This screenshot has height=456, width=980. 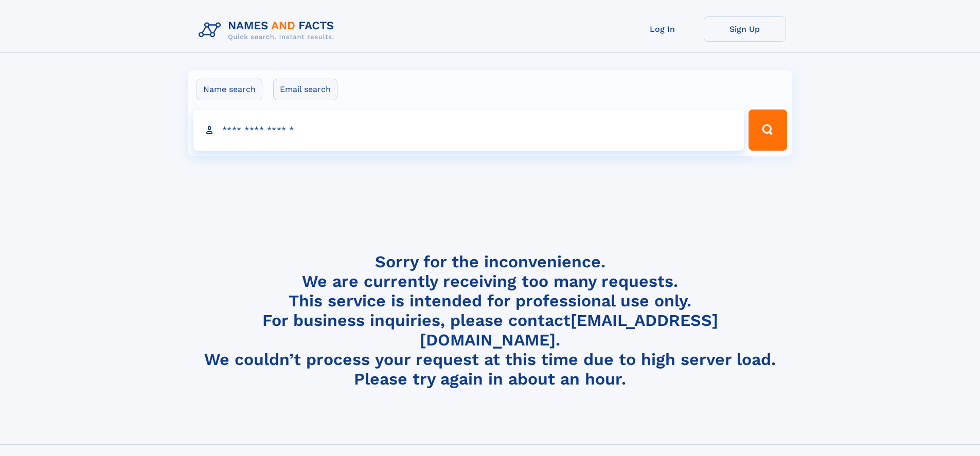 What do you see at coordinates (768, 130) in the screenshot?
I see `button: Search Button` at bounding box center [768, 130].